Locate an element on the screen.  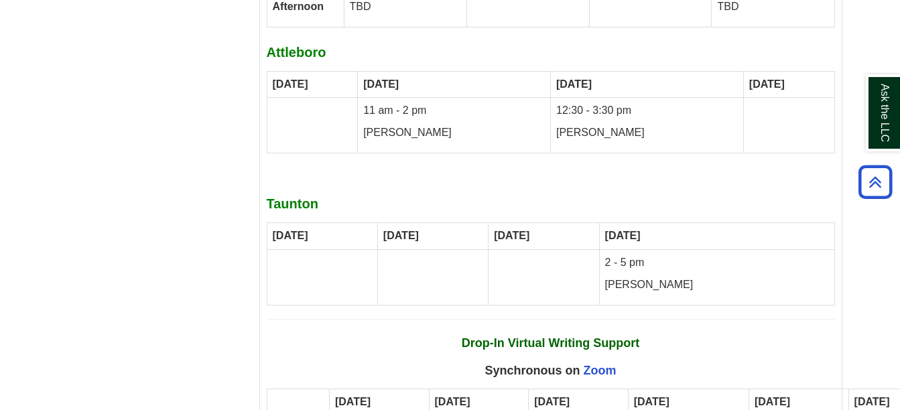
p: 12:30 - 3:30 pm is located at coordinates (647, 111).